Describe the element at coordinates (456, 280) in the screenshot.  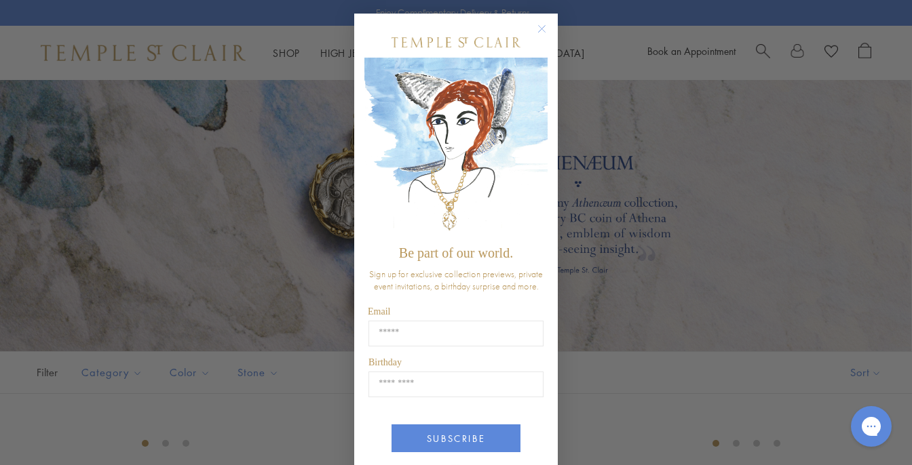
I see `span: Sign up for exclusive collection previews, private event invitations, a birthday surprise and more.` at that location.